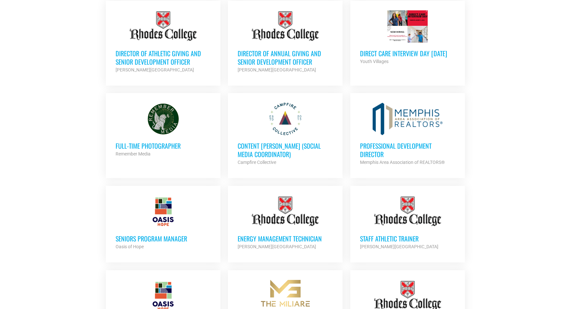  What do you see at coordinates (407, 239) in the screenshot?
I see `h3: Staff Athletic Trainer` at bounding box center [407, 239].